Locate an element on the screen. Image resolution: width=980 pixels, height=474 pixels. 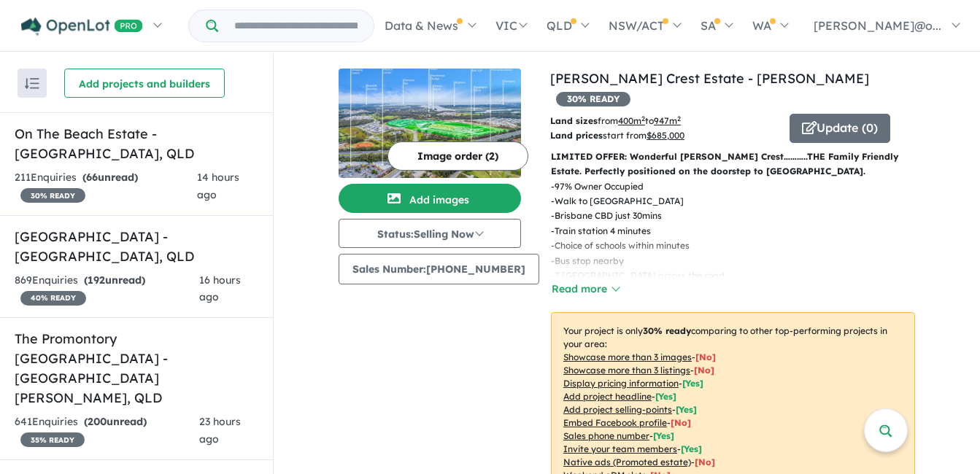
u: Showcase more than 3 images is located at coordinates (628, 356).